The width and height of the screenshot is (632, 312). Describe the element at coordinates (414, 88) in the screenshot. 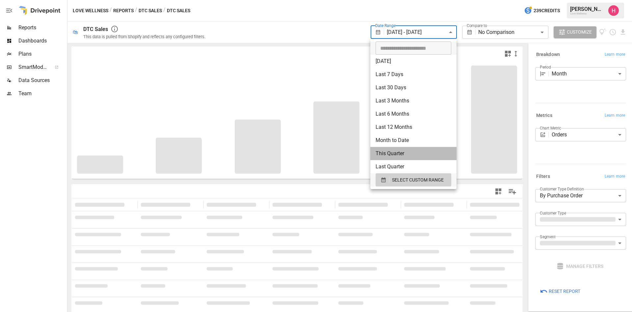

I see `li: Last 30 Days` at that location.